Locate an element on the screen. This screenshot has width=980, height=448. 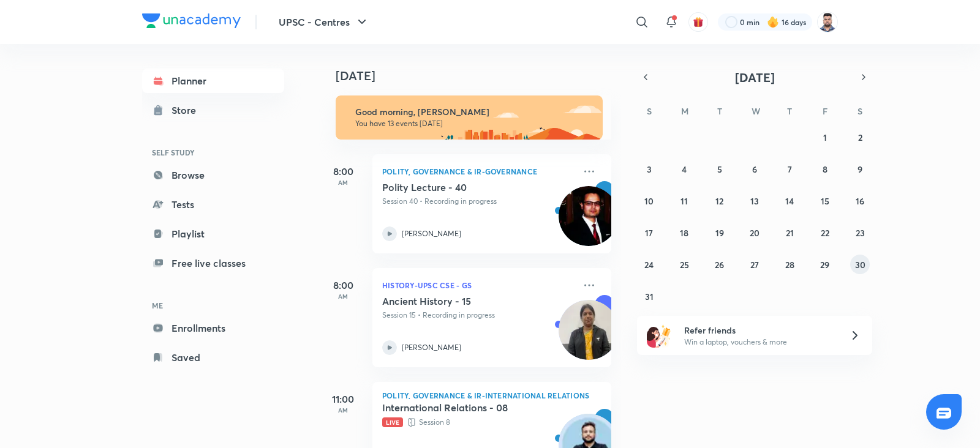
p: Session 15 • Recording in progress is located at coordinates (478, 315).